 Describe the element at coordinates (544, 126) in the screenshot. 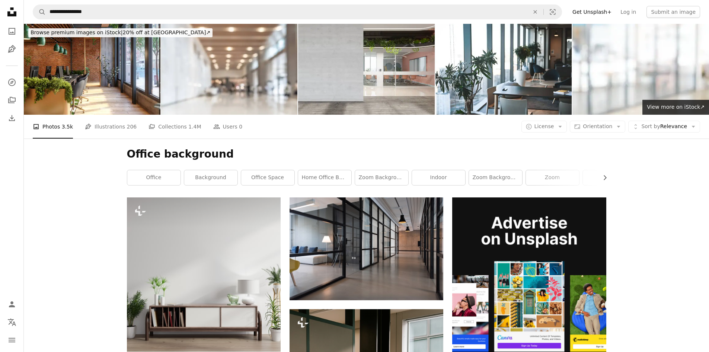

I see `span: License` at that location.